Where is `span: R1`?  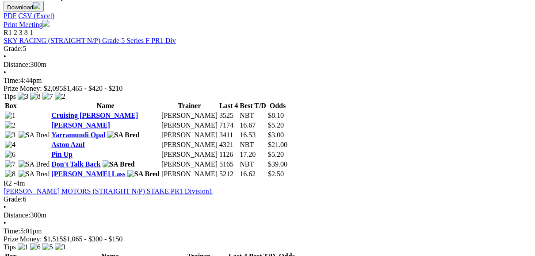
span: R1 is located at coordinates (8, 32).